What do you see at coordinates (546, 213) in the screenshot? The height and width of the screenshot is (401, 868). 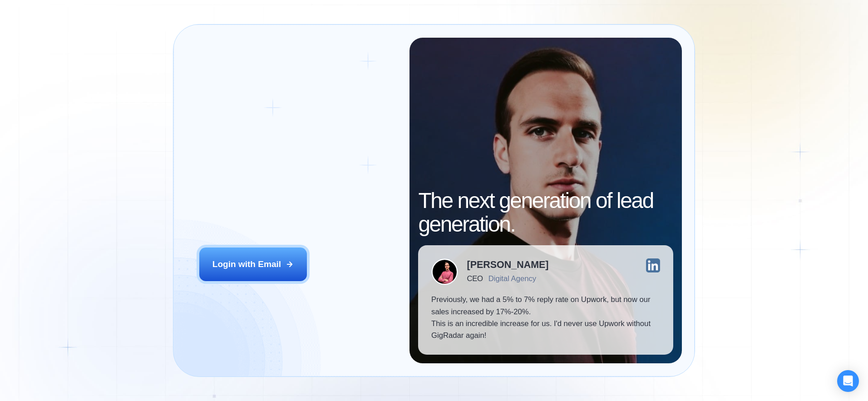 I see `h2: The next generation of lead generation.` at bounding box center [546, 213].